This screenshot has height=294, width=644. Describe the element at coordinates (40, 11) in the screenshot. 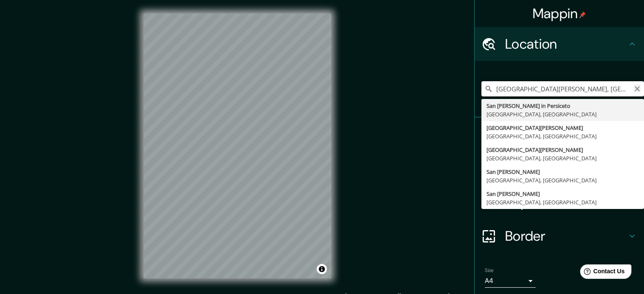

I see `span: Contact Us` at that location.